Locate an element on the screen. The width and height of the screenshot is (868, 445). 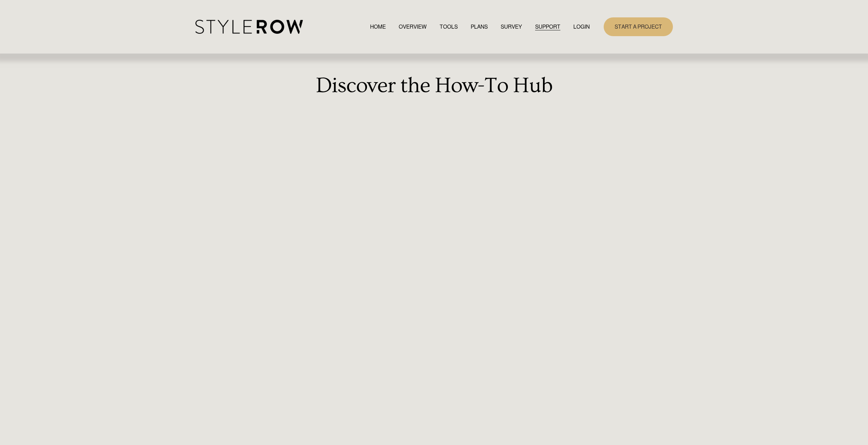
a: LOGIN is located at coordinates (581, 26).